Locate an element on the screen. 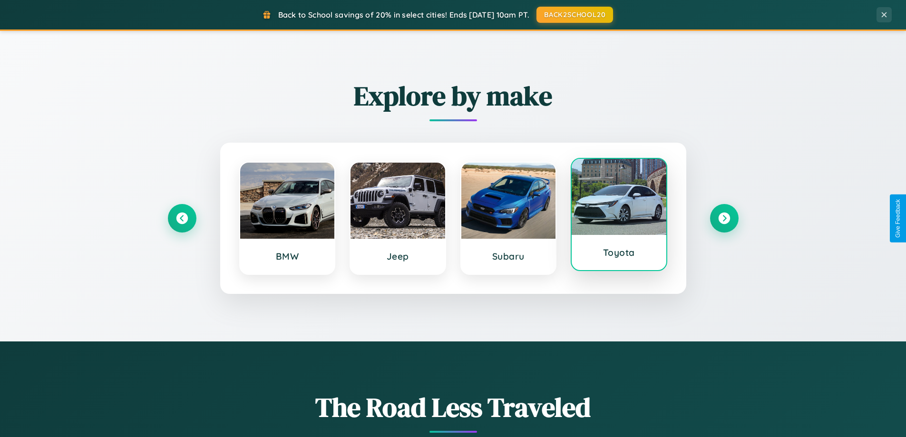 The width and height of the screenshot is (906, 437). h1: The Road Less Traveled is located at coordinates (453, 407).